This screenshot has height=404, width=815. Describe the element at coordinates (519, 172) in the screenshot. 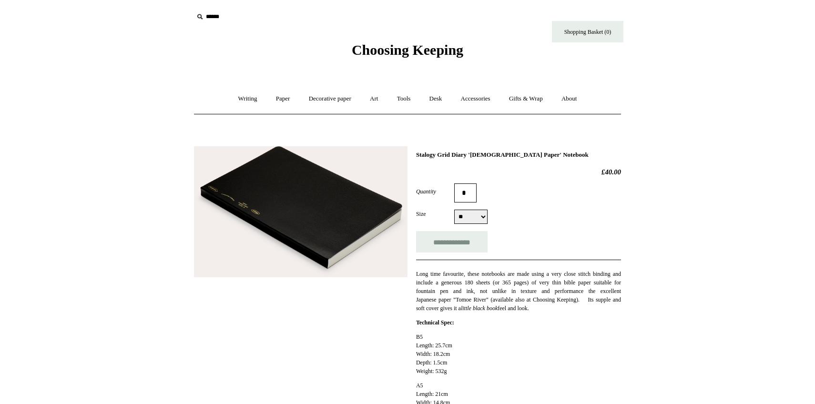

I see `h2: £40.00` at that location.